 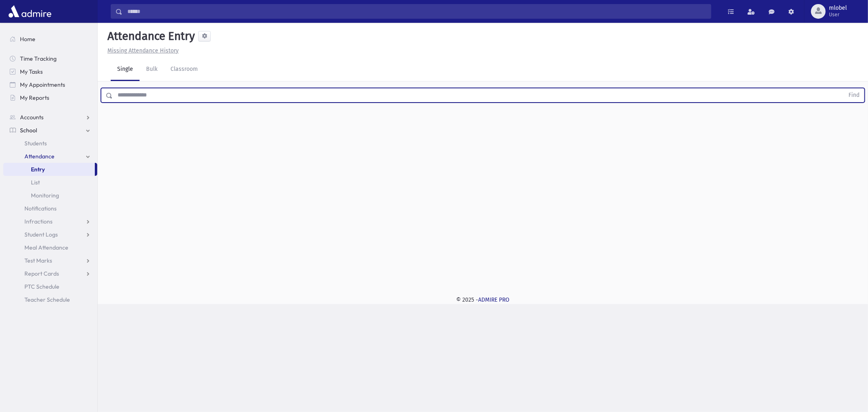 I want to click on a: Infractions, so click(x=50, y=221).